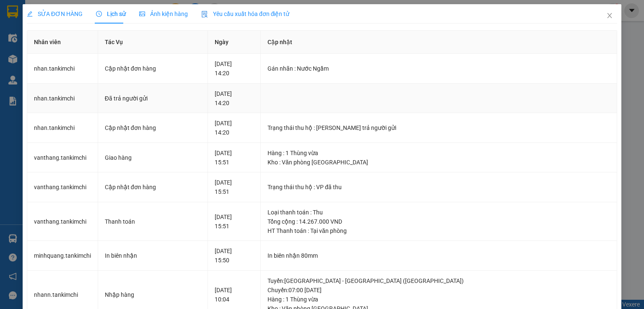 This screenshot has width=644, height=309. Describe the element at coordinates (63, 255) in the screenshot. I see `td: minhquang.tankimchi` at that location.